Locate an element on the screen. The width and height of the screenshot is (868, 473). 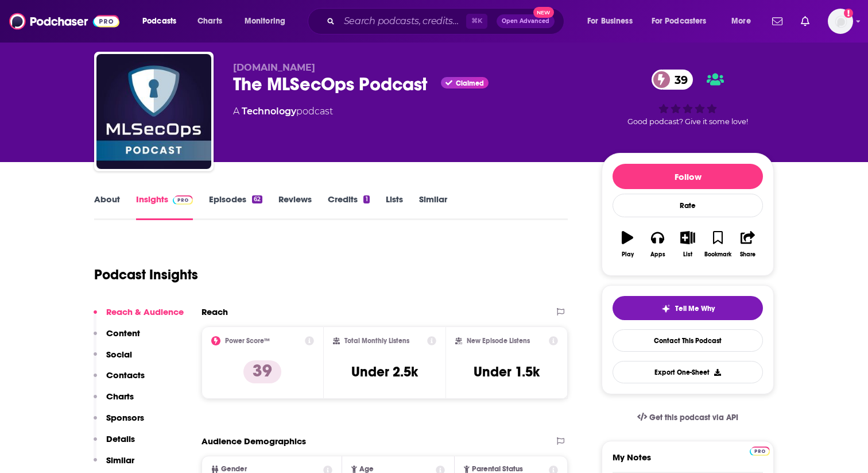
button: Play is located at coordinates (627, 244).